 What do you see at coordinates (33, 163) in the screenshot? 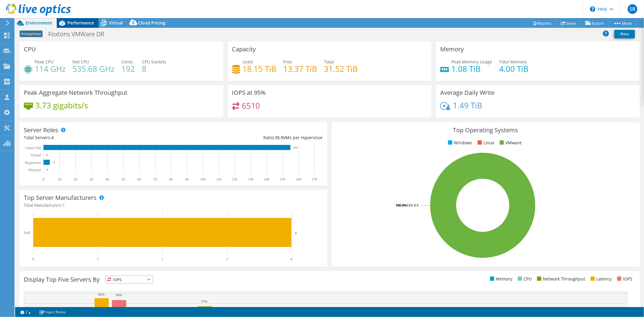
I see `text: Hypervisor` at bounding box center [33, 163].